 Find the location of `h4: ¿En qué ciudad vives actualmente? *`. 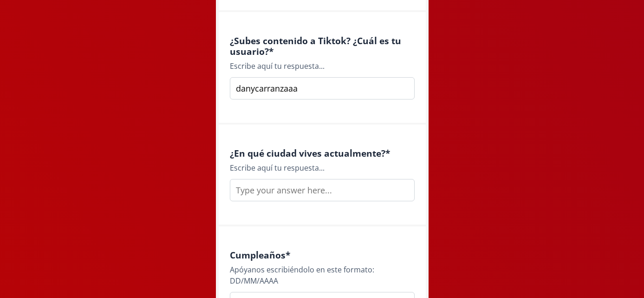

h4: ¿En qué ciudad vives actualmente? * is located at coordinates (323, 153).